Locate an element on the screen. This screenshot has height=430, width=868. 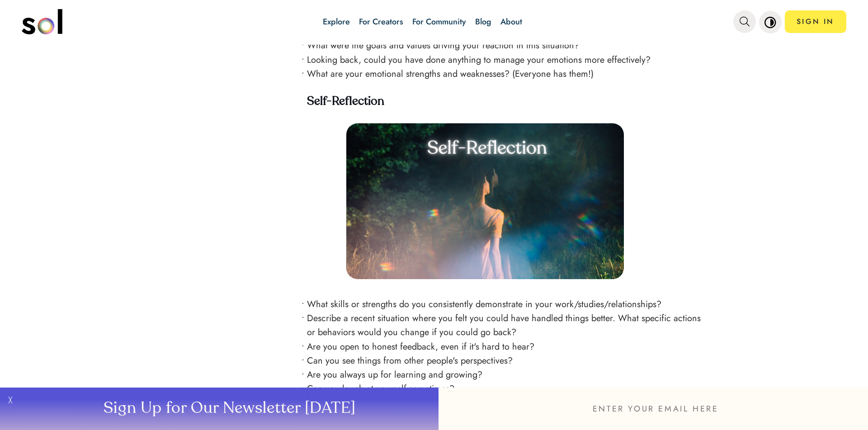
nav: main navigation is located at coordinates (434, 21).